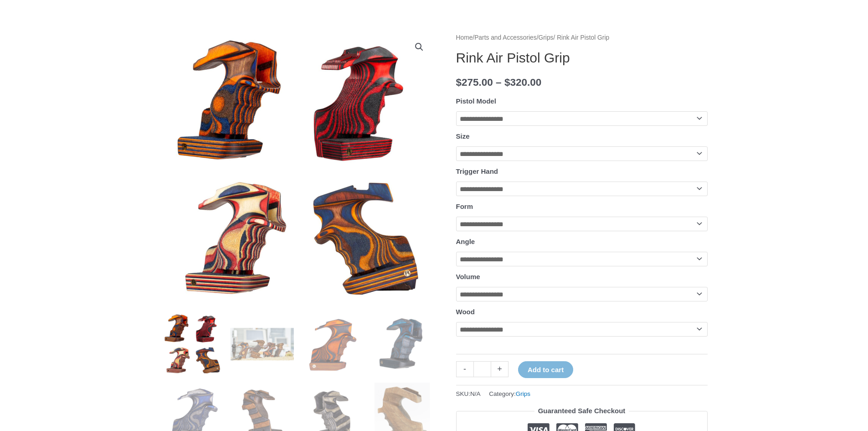 The height and width of the screenshot is (431, 868). What do you see at coordinates (476, 101) in the screenshot?
I see `label: Pistol Model` at bounding box center [476, 101].